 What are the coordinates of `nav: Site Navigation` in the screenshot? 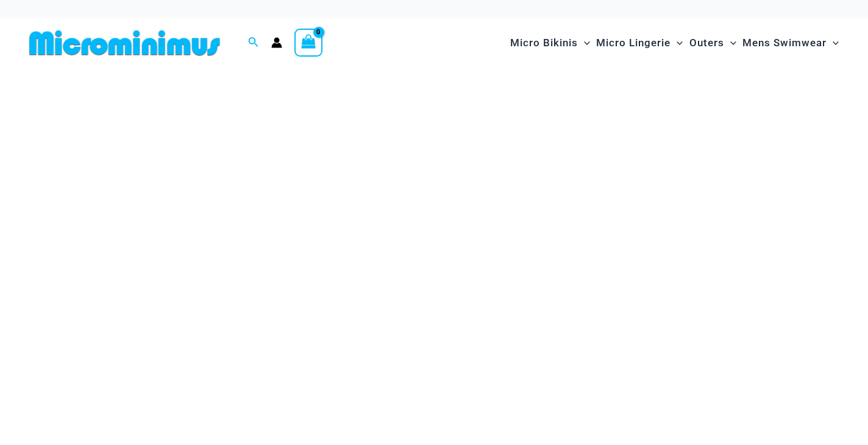 It's located at (674, 43).